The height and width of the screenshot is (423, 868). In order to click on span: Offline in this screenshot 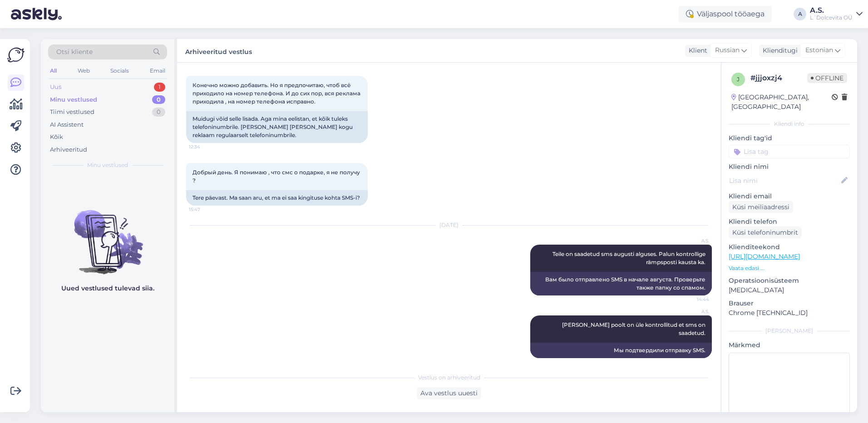, I will do `click(827, 78)`.